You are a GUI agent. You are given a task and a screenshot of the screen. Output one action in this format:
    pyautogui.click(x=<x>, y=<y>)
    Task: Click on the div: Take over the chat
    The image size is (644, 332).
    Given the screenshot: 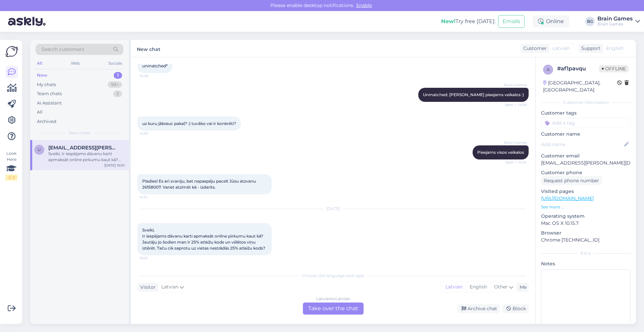 What is the action you would take?
    pyautogui.click(x=333, y=309)
    